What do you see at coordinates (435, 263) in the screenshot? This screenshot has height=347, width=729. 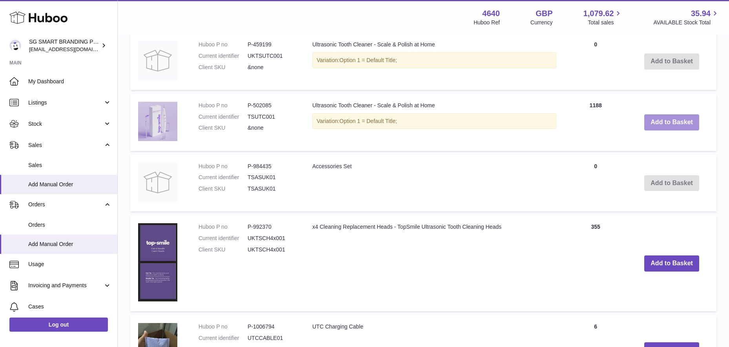 I see `td: x4 Cleaning Replacement Heads - TopSmile Ultrasonic Tooth Cleaning Heads` at bounding box center [435, 263].